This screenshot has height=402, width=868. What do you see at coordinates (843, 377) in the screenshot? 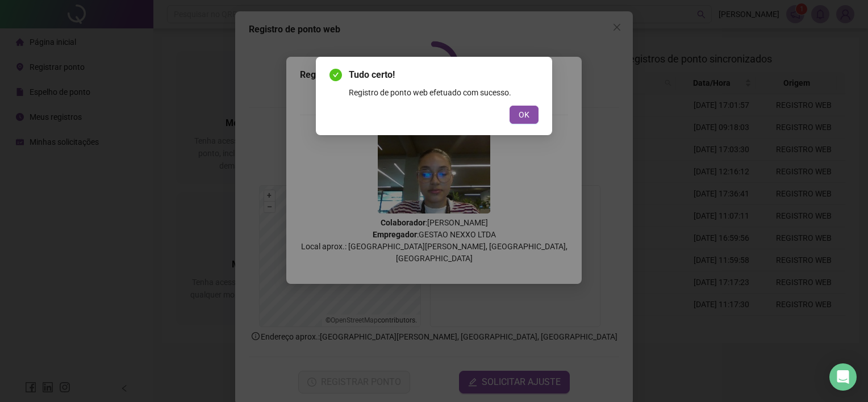
I see `div: Open Intercom Messenger` at bounding box center [843, 377].